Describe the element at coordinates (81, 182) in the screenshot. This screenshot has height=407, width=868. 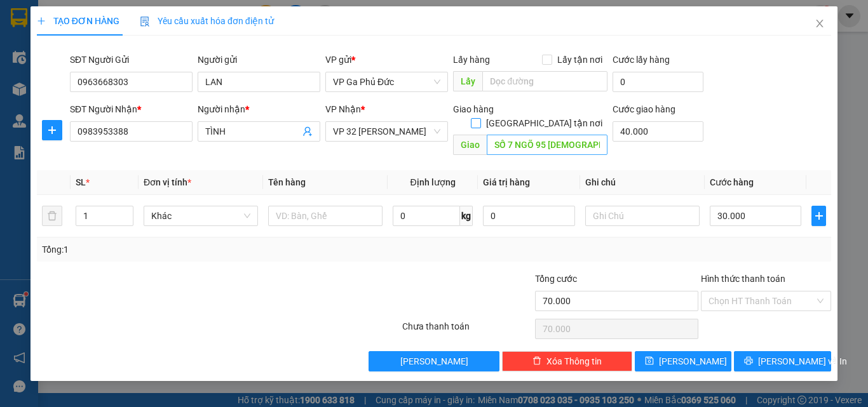
I see `span: SL` at that location.